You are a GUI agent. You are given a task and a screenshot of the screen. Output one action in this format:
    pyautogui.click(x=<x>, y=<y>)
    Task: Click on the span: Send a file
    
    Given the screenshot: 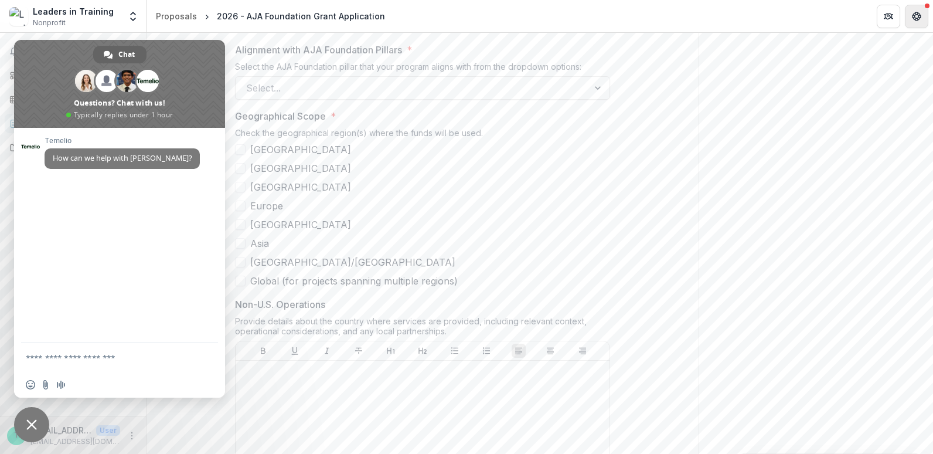 What is the action you would take?
    pyautogui.click(x=46, y=384)
    